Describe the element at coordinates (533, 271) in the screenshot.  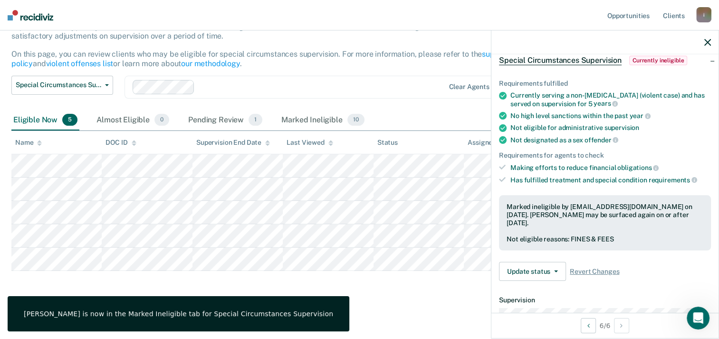
I see `button: Update status` at that location.